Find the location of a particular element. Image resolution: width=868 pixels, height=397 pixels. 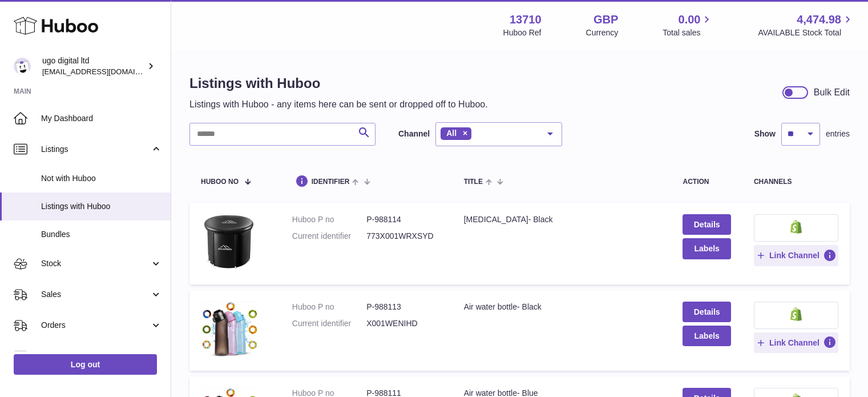

h1: Listings with Huboo is located at coordinates (339, 84).